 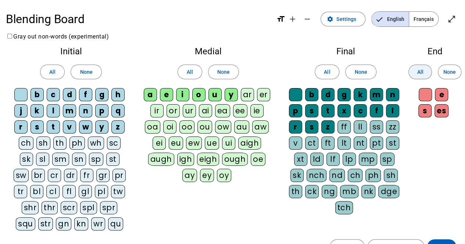 What do you see at coordinates (316, 176) in the screenshot?
I see `div: nch` at bounding box center [316, 176].